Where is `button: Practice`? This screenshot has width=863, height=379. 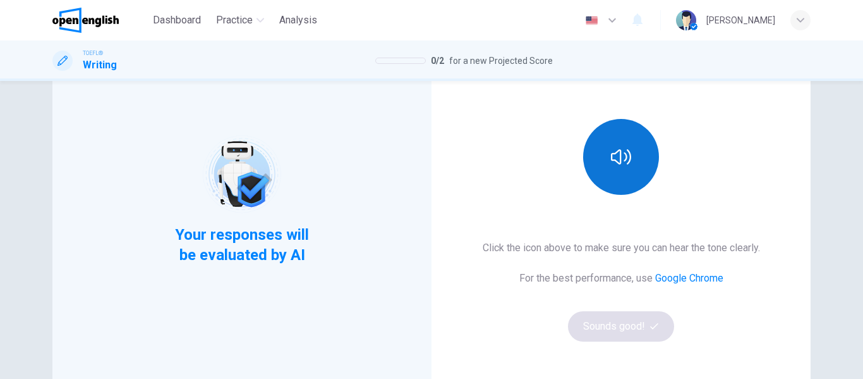 button: Practice is located at coordinates (240, 20).